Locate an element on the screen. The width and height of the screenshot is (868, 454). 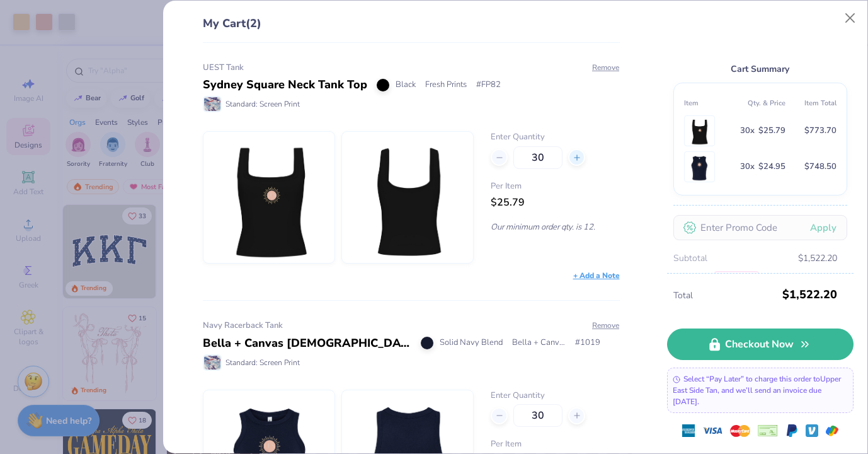
input: Enter Promo Code is located at coordinates (760, 227).